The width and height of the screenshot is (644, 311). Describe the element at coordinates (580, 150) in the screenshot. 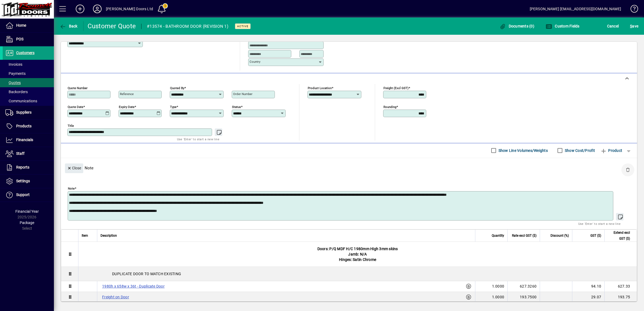

I see `label: Show Cost/Profit` at that location.